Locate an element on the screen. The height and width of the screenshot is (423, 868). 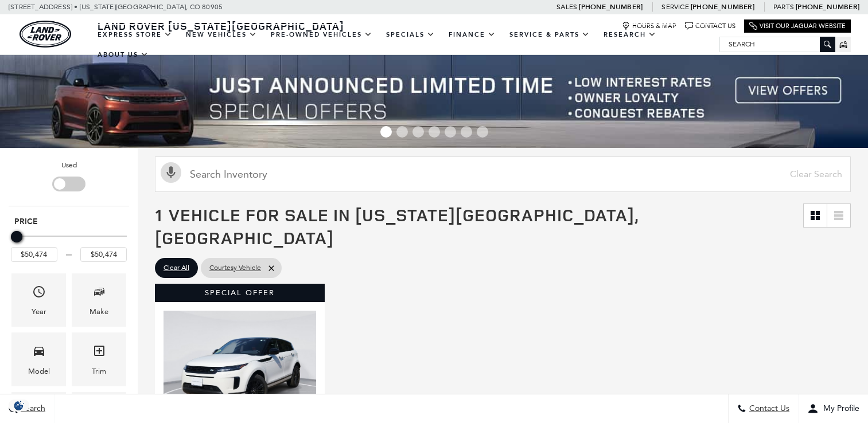
nav: Main Navigation is located at coordinates (405, 45).